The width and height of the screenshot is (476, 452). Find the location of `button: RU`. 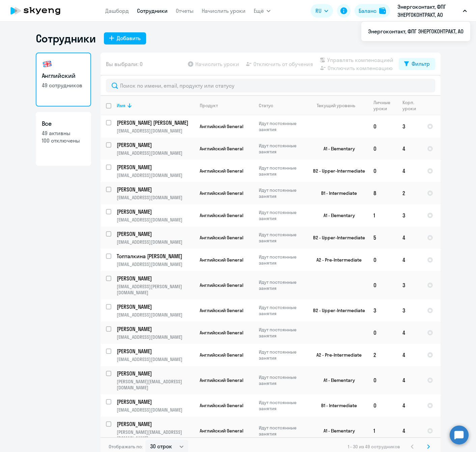

button: RU is located at coordinates (322, 11).